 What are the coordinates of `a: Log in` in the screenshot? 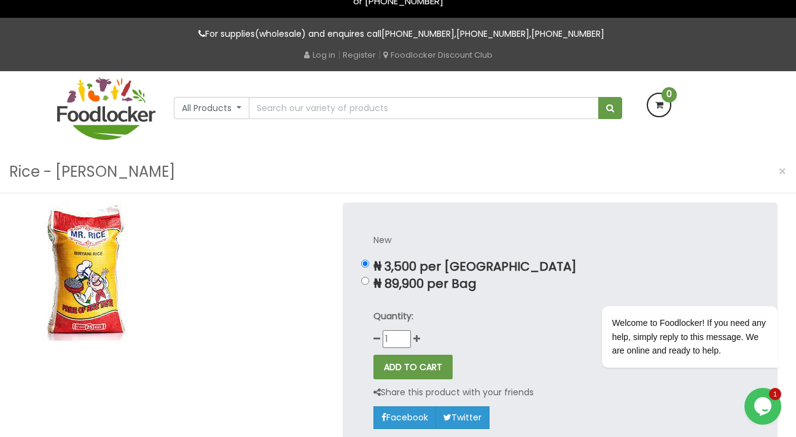 It's located at (319, 55).